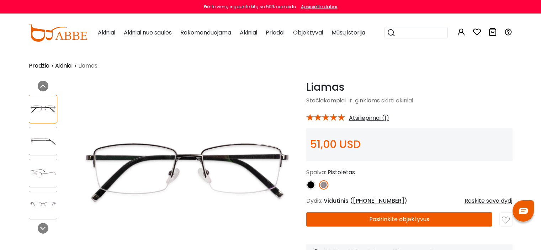 The width and height of the screenshot is (541, 250). Describe the element at coordinates (64, 66) in the screenshot. I see `a: Akiniai` at that location.